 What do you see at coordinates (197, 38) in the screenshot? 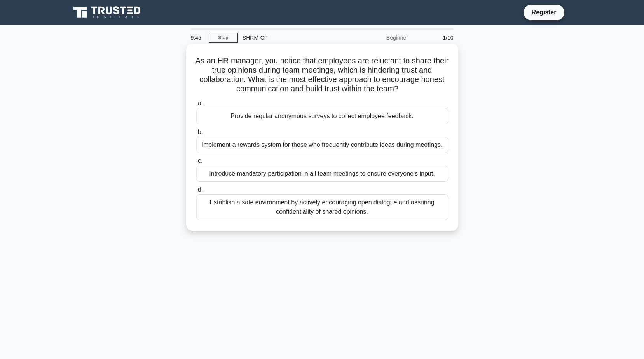
I see `div: 9:45` at bounding box center [197, 38].